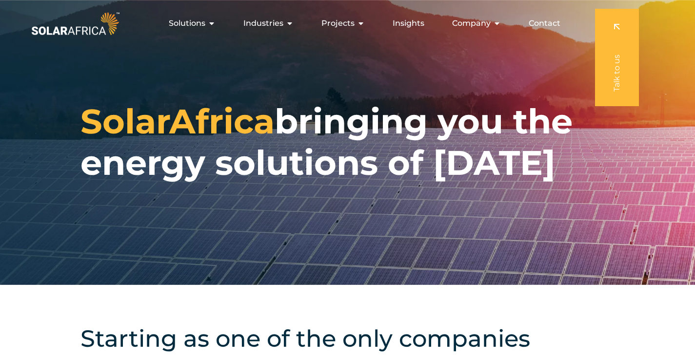 The image size is (695, 356). I want to click on span: Contact, so click(544, 23).